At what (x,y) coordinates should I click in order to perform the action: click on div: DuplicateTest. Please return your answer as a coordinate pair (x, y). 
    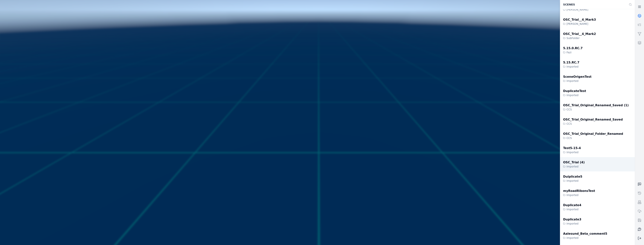
    Looking at the image, I should click on (575, 91).